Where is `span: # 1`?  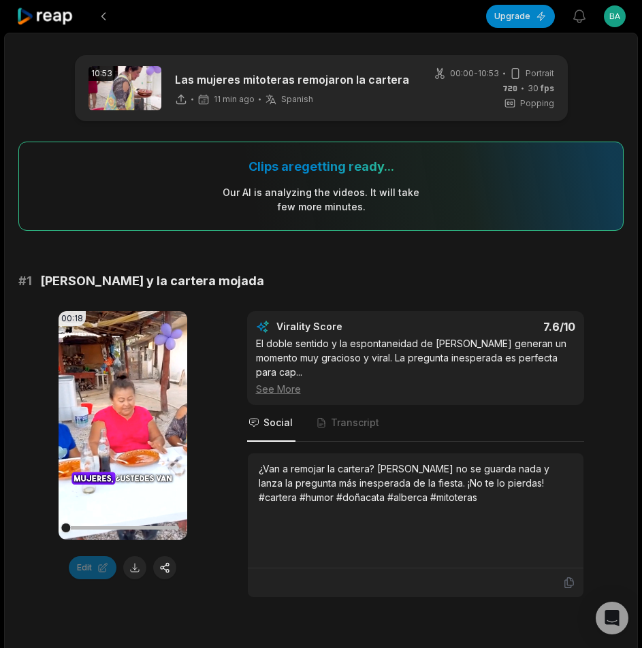
span: # 1 is located at coordinates (25, 281).